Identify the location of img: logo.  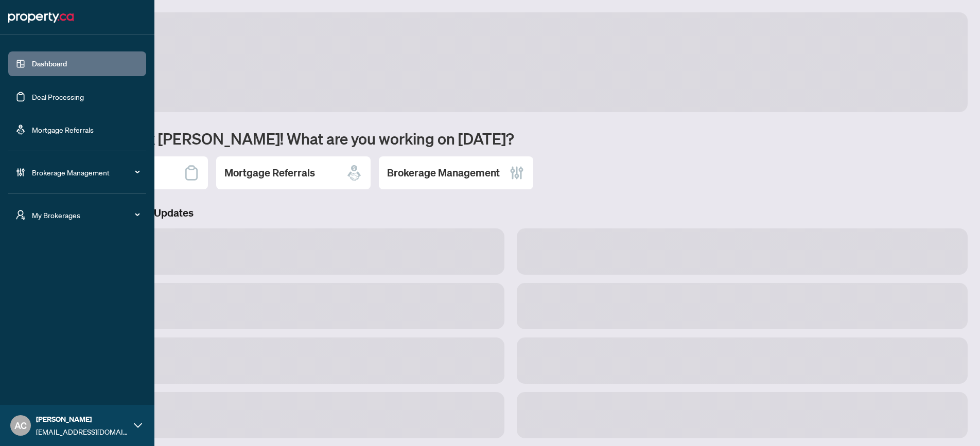
(40, 17).